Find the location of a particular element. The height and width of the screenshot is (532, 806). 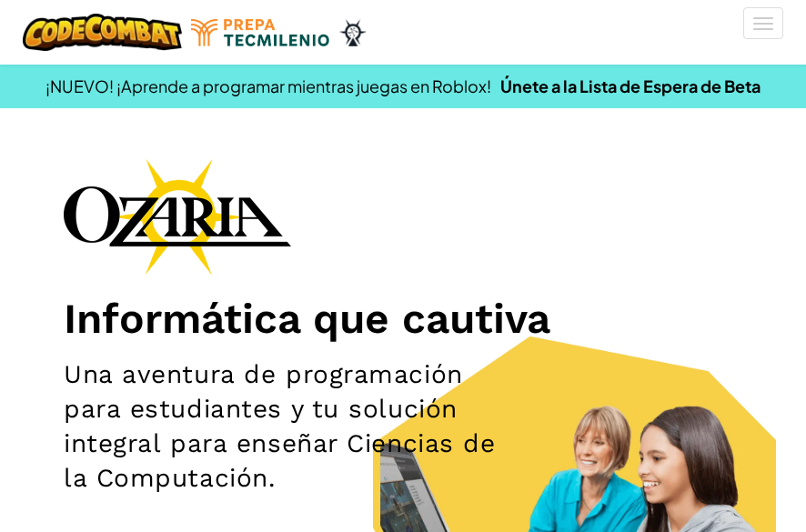

h1: Informática que cautiva is located at coordinates (403, 318).